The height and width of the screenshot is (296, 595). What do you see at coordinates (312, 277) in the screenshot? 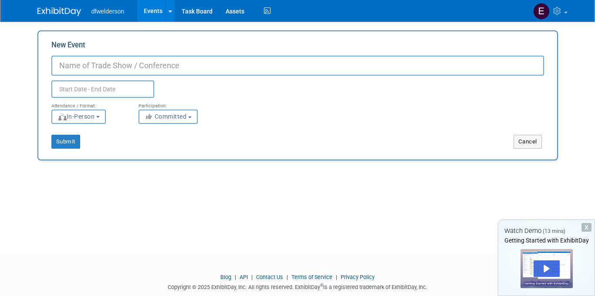
I see `a: Terms of Service` at bounding box center [312, 277].